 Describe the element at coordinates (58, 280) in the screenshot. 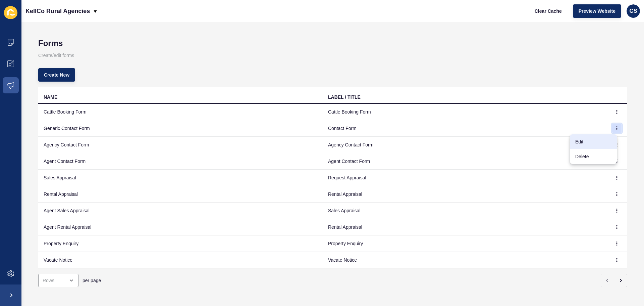

I see `div: open menu` at that location.